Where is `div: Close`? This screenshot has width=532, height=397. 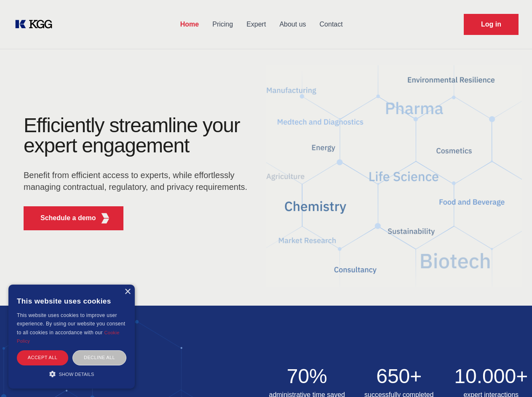
div: Close is located at coordinates (127, 292).